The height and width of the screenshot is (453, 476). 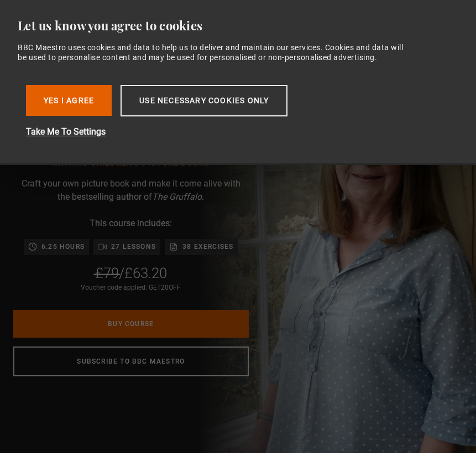 I want to click on button: Use necessary cookies only, so click(x=204, y=101).